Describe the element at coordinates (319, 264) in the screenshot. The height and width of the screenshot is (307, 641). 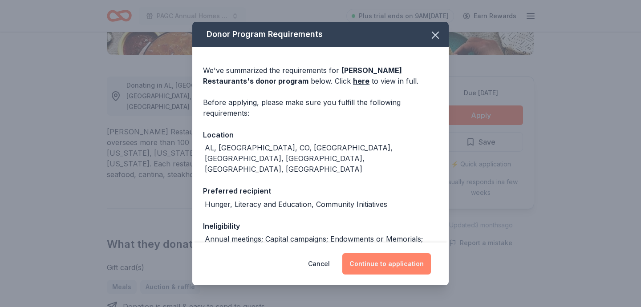
I see `button: Cancel` at that location.